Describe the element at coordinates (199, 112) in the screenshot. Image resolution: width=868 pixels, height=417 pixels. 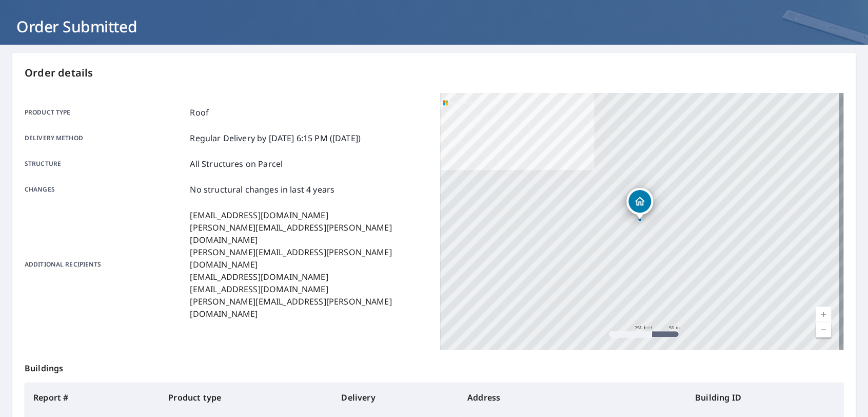
I see `p: Roof` at that location.